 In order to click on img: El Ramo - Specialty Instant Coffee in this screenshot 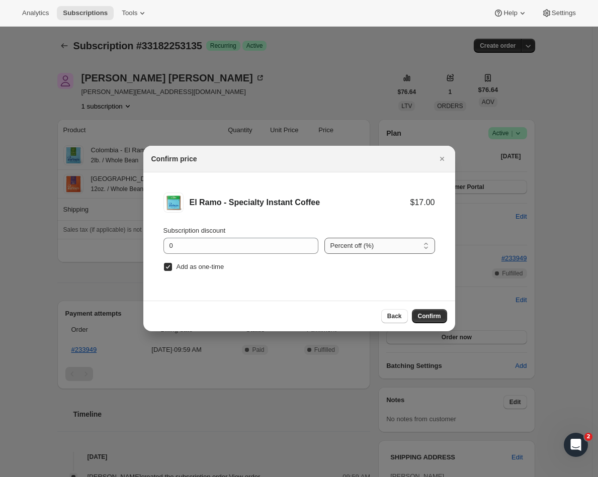, I will do `click(174, 203)`.